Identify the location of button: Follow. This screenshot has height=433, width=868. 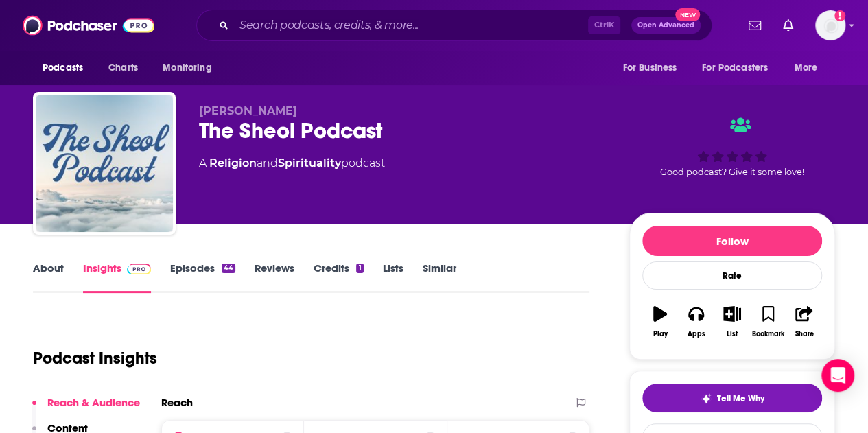
(732, 241).